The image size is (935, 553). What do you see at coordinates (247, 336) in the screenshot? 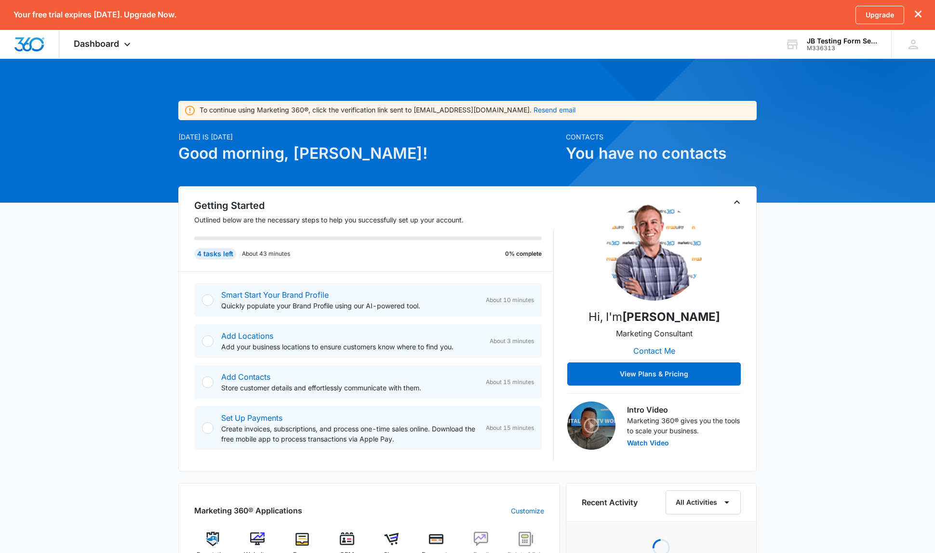
I see `a: Add Locations` at bounding box center [247, 336].